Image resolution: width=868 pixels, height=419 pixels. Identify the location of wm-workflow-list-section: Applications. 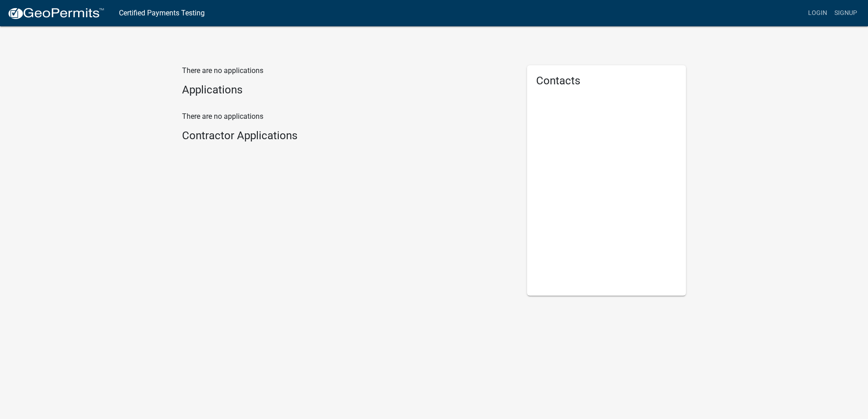
(348, 92).